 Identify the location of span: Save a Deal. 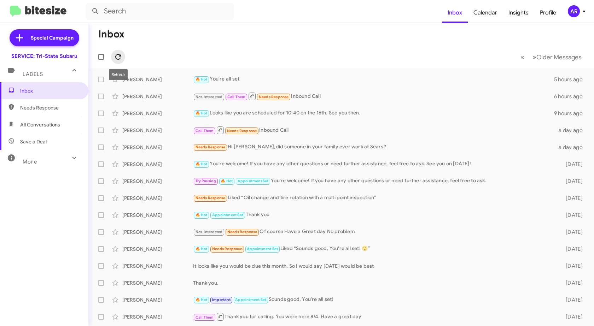
(33, 142).